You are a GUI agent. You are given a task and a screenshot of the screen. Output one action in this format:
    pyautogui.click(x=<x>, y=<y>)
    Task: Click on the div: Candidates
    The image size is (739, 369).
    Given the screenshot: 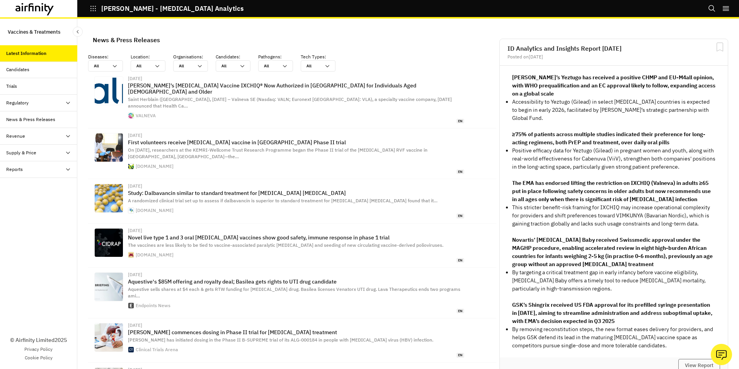 What is the action you would take?
    pyautogui.click(x=18, y=70)
    